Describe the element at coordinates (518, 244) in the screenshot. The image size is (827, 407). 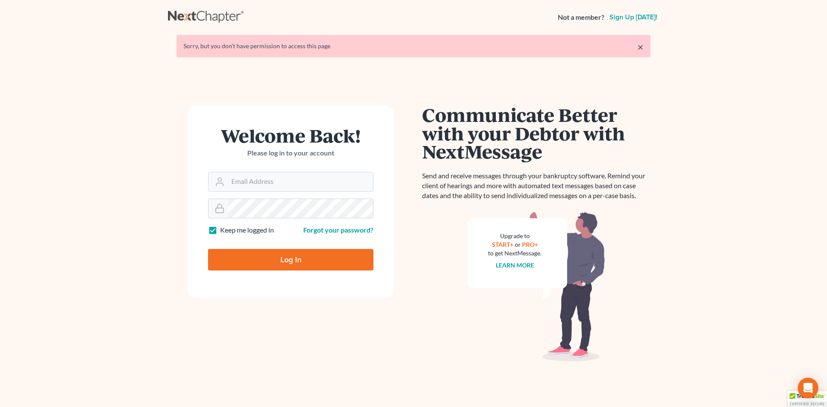
I see `span: or` at that location.